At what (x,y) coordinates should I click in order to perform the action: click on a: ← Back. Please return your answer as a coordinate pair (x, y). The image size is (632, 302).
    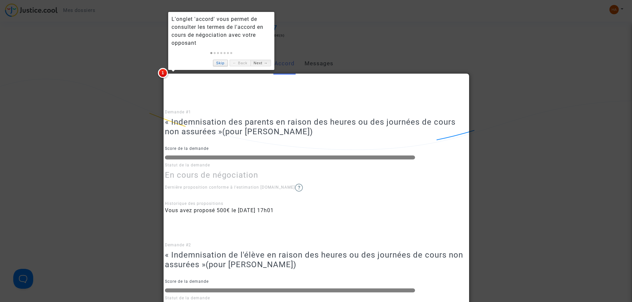
    Looking at the image, I should click on (240, 63).